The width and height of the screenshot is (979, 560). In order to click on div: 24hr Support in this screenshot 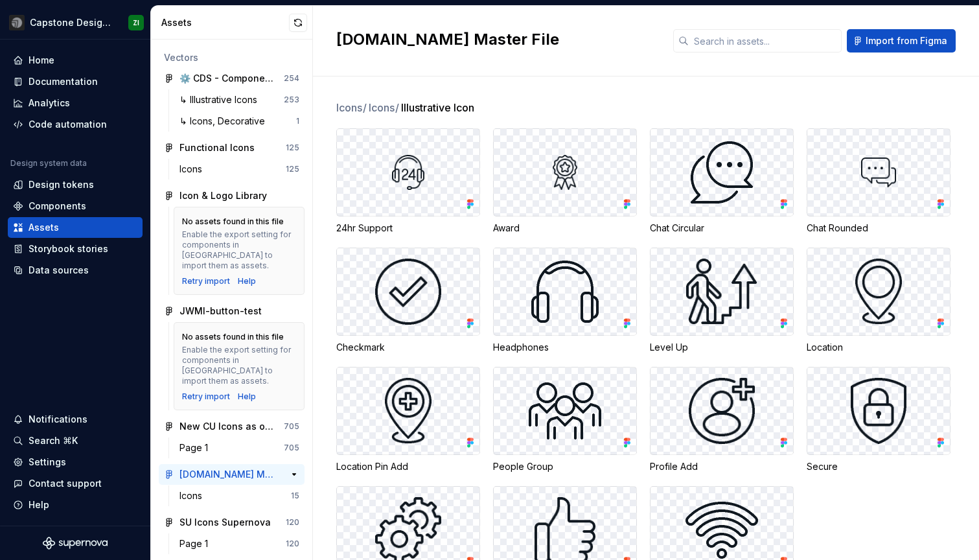, I will do `click(408, 229)`.